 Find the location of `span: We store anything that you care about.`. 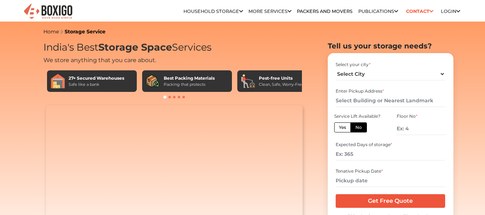

span: We store anything that you care about. is located at coordinates (100, 60).